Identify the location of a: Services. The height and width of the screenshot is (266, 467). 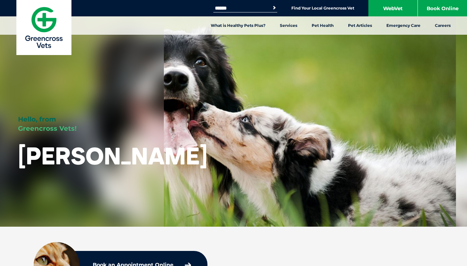
(288, 26).